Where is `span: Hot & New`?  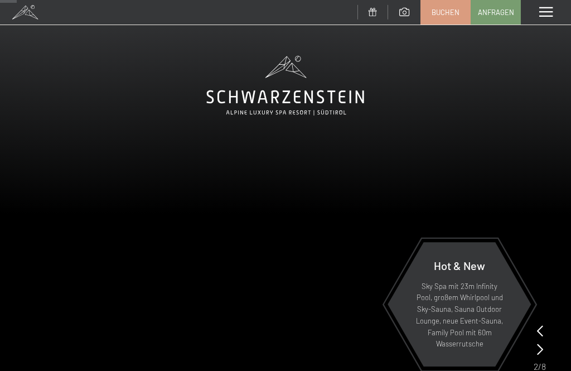
span: Hot & New is located at coordinates (459, 265).